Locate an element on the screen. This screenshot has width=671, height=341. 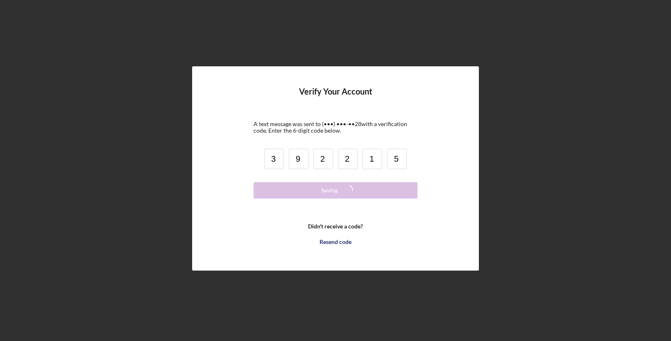
div: Resend code is located at coordinates (335, 242).